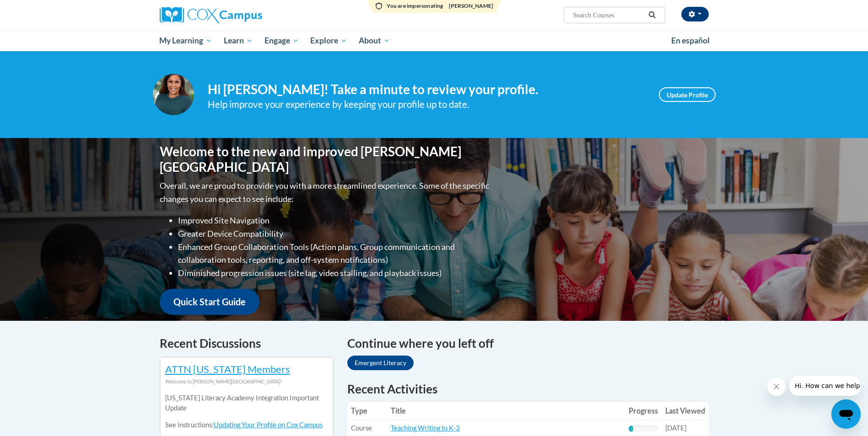 Image resolution: width=868 pixels, height=436 pixels. I want to click on th: Title, so click(506, 411).